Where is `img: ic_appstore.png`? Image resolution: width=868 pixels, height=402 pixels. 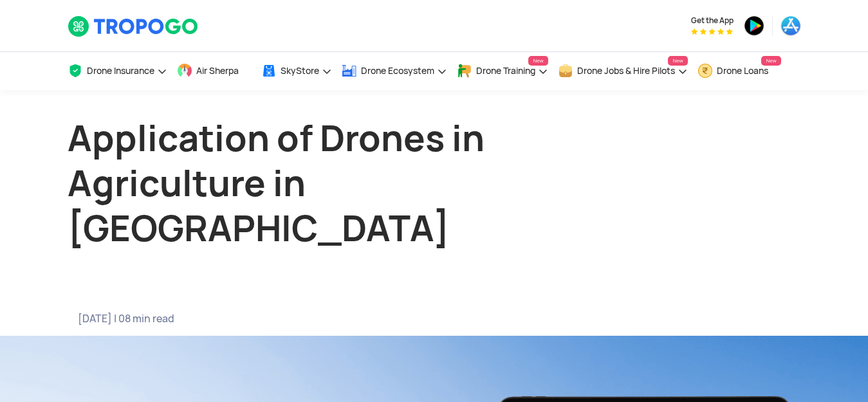
img: ic_appstore.png is located at coordinates (791, 26).